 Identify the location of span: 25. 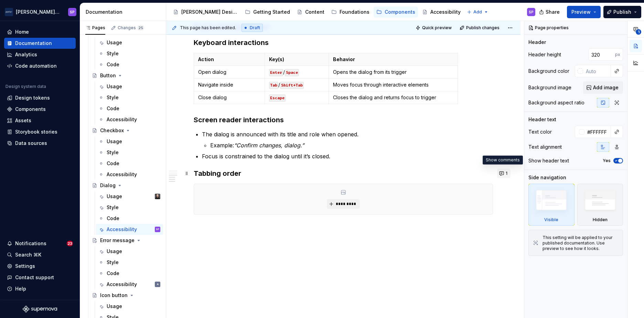
(140, 28).